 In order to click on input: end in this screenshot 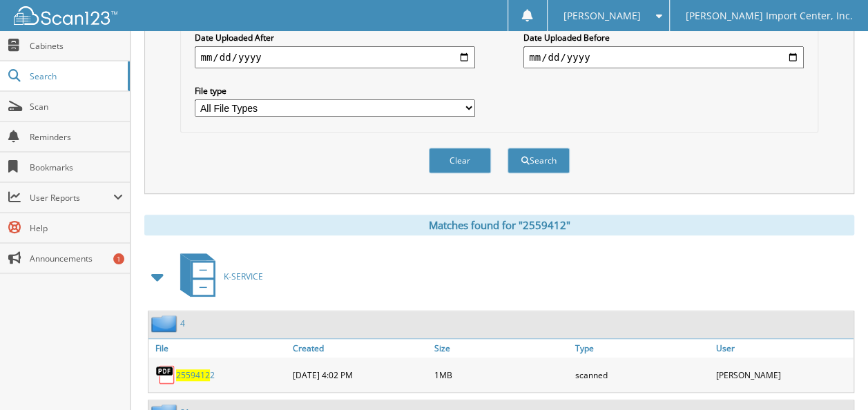, I will do `click(663, 57)`.